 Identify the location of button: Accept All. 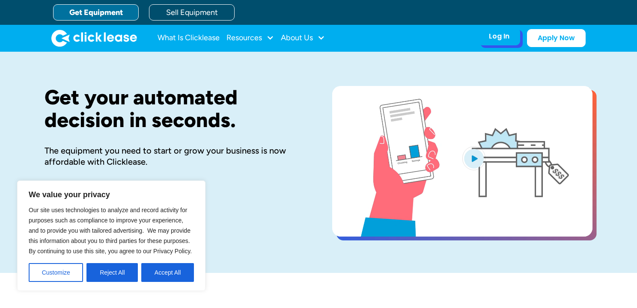
(167, 273).